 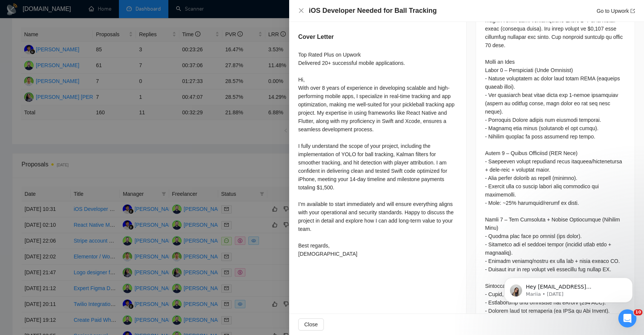 I want to click on h5: Cover Letter, so click(x=316, y=37).